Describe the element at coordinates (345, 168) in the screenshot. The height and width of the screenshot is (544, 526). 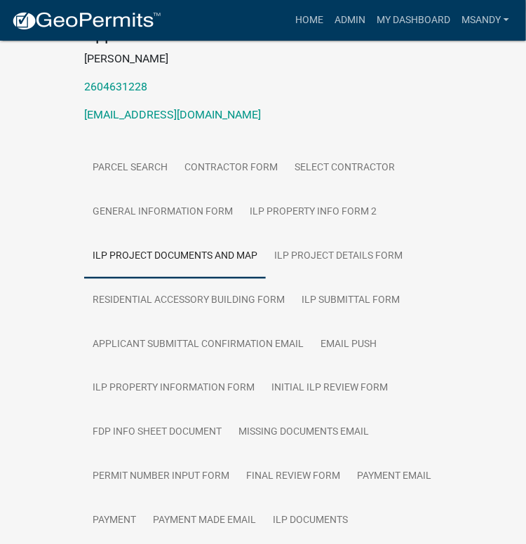
I see `a: Select contractor` at that location.